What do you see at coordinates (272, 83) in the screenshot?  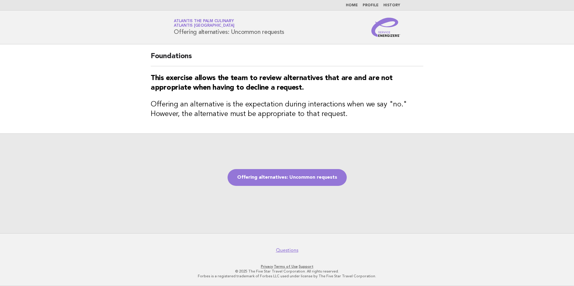 I see `strong: This exercise allows the team to review alternatives that are and are not appropriate when having...` at bounding box center [272, 83].